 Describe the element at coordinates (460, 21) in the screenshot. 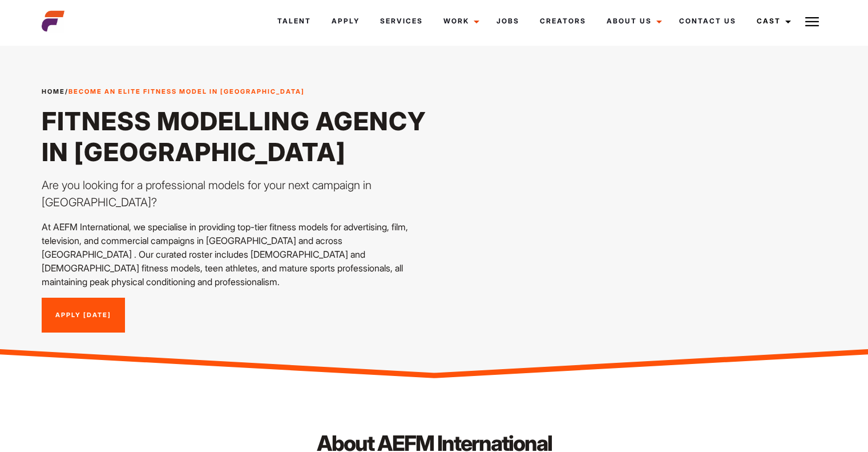

I see `a: Work` at that location.